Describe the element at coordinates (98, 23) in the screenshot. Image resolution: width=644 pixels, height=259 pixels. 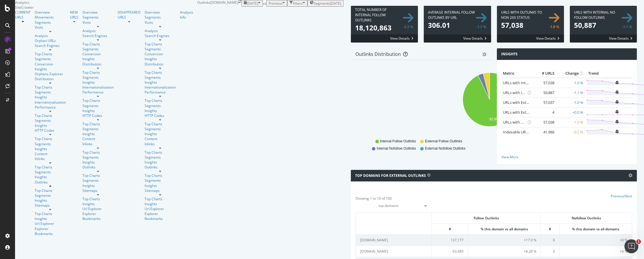
I see `div: Visits` at that location.